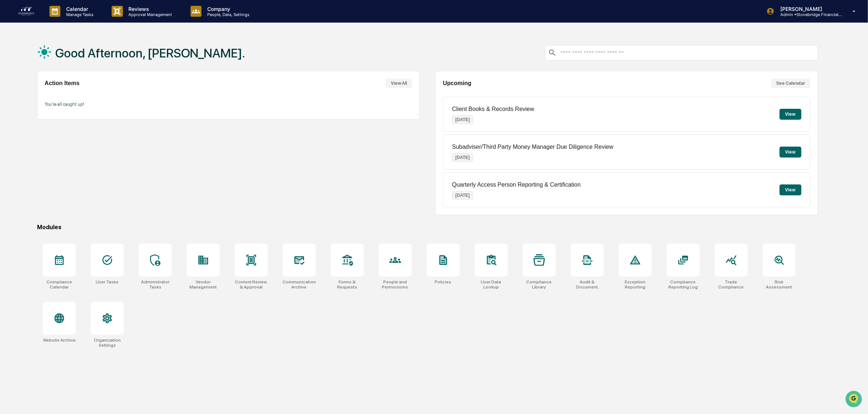 This screenshot has height=414, width=868. I want to click on div: Organization Settings, so click(107, 343).